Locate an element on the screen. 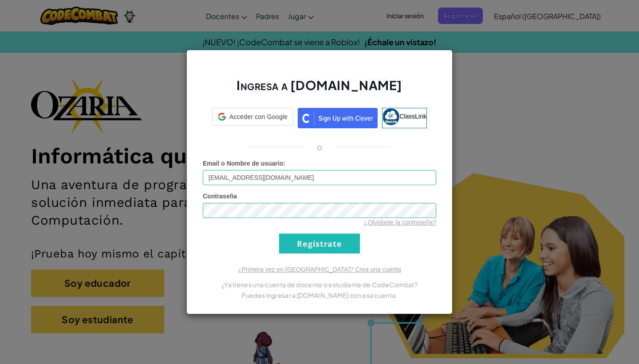 Image resolution: width=639 pixels, height=364 pixels. p: ¿Ya tienes una cuenta de docente o estudiante de CodeCombat? is located at coordinates (320, 284).